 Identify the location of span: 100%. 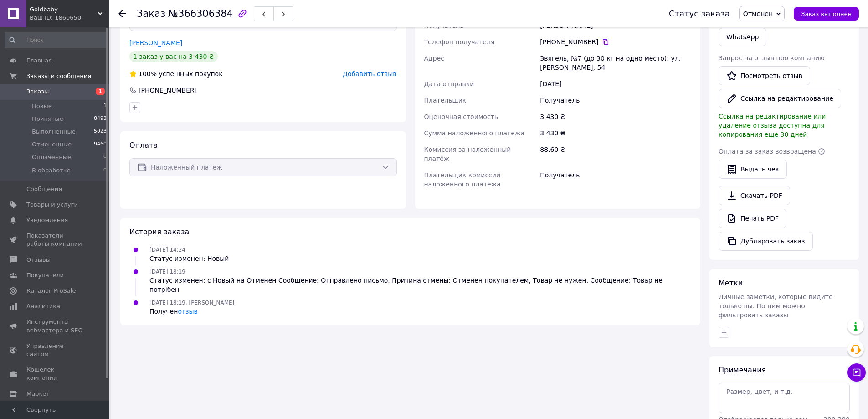
(148, 74).